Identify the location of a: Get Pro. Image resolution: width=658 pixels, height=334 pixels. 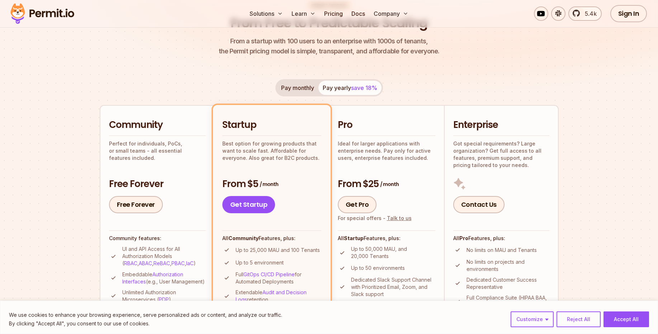
(357, 205).